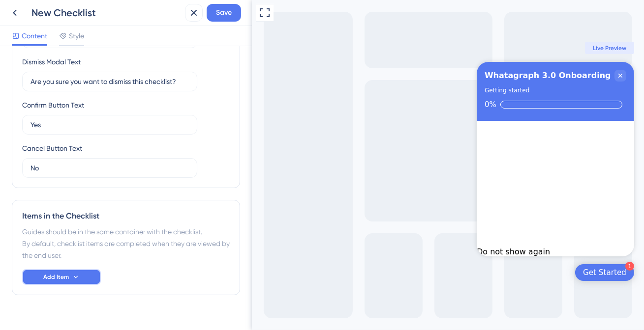  I want to click on div: Get Started, so click(353, 273).